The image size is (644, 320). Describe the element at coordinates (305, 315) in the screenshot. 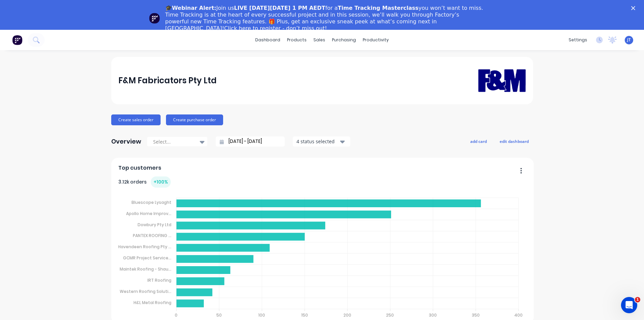

I see `tspan: 150` at that location.